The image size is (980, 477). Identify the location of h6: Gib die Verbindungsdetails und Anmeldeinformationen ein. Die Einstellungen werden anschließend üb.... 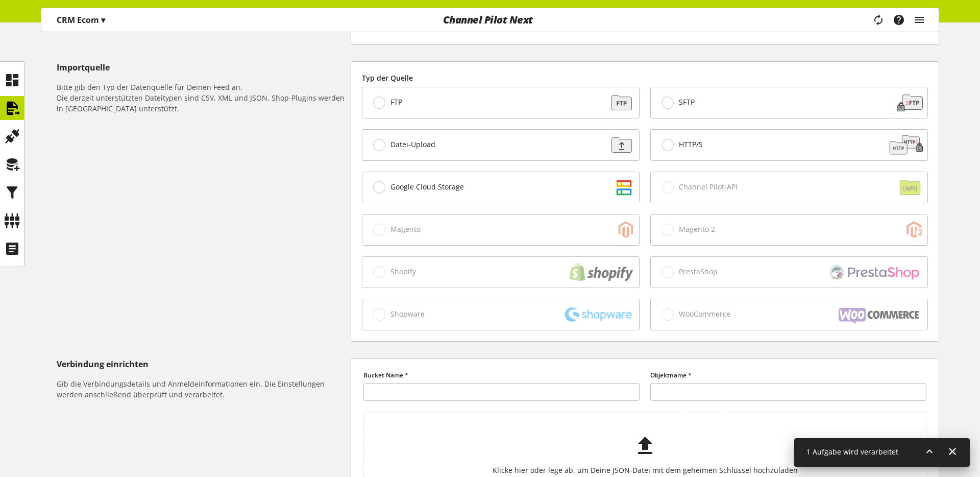
(201, 389).